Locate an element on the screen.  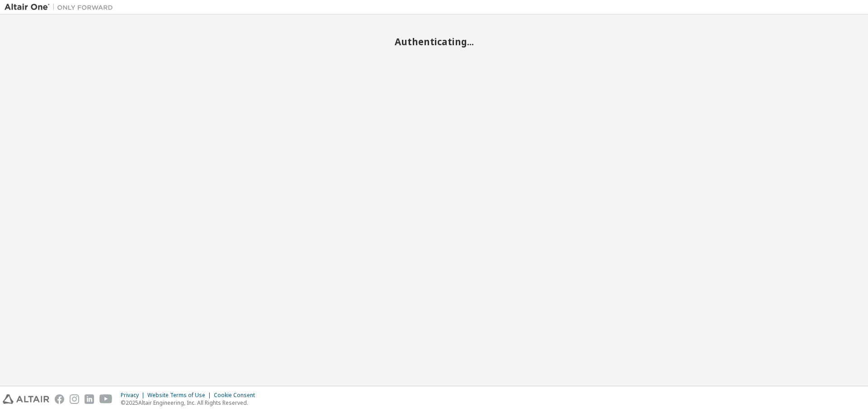
img: Altair One is located at coordinates (61, 7).